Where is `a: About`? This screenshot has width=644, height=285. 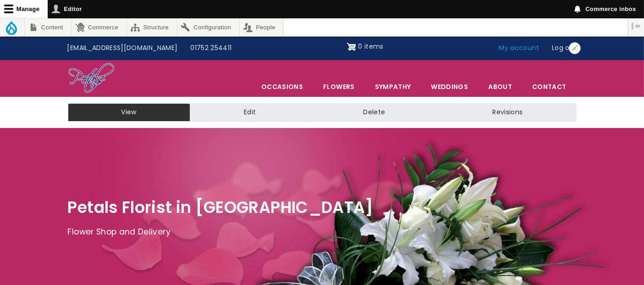
a: About is located at coordinates (500, 87).